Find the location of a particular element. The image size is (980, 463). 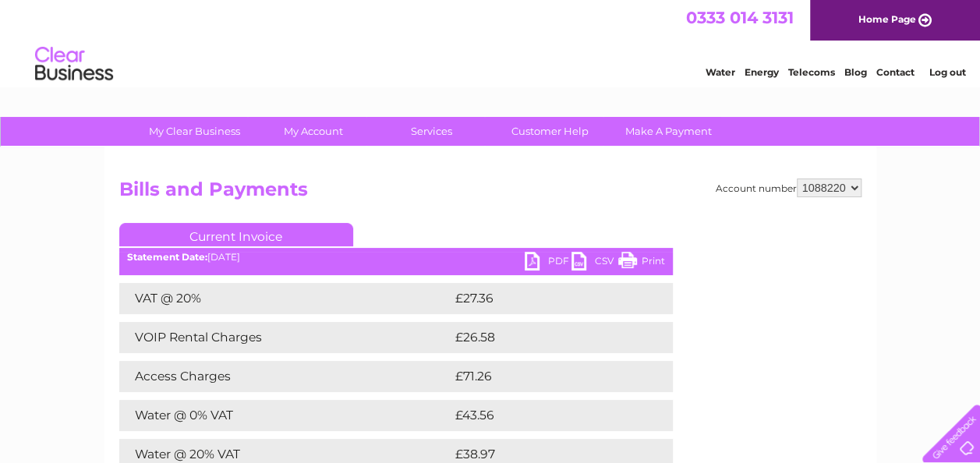

a: My Clear Business is located at coordinates (194, 131).